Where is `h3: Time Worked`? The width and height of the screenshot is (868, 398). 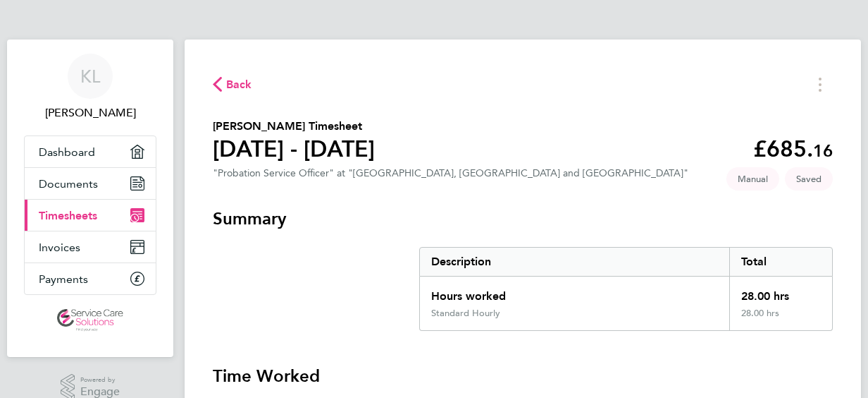 h3: Time Worked is located at coordinates (523, 376).